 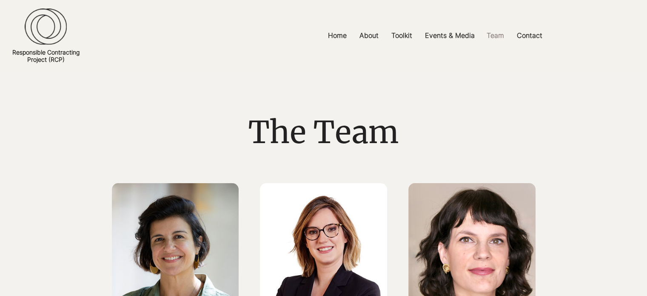 I want to click on p: About, so click(x=369, y=35).